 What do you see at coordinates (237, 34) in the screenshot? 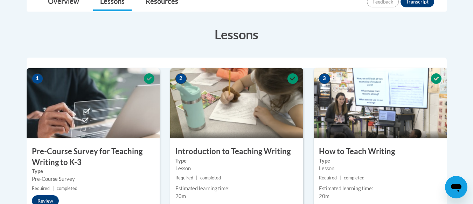
I see `h3: Lessons` at bounding box center [237, 34].